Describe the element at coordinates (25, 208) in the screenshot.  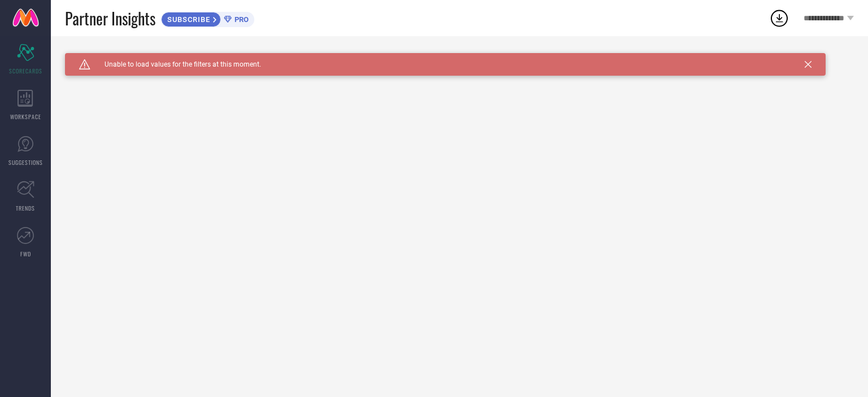
I see `span: TRENDS` at that location.